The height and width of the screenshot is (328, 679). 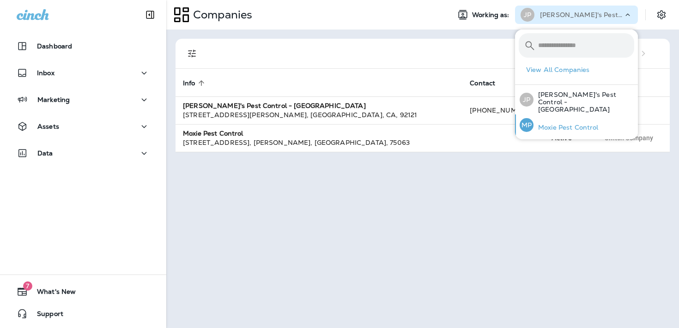 What do you see at coordinates (54, 46) in the screenshot?
I see `p: Dashboard` at bounding box center [54, 46].